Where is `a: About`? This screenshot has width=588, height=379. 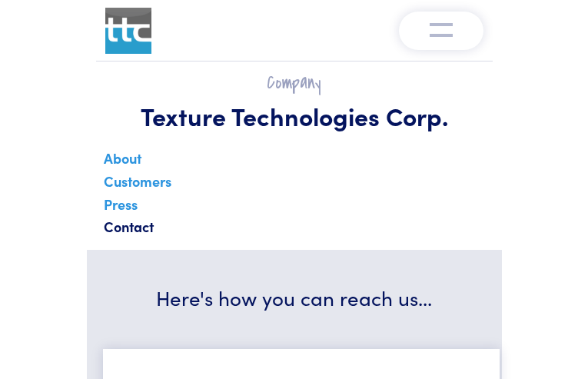 a: About is located at coordinates (122, 162).